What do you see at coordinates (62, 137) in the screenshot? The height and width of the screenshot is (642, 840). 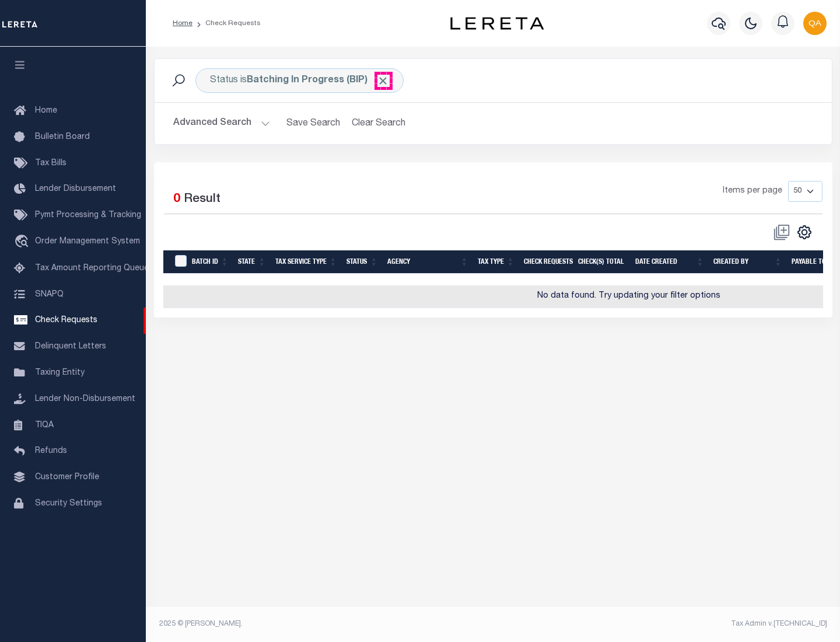 I see `span: Bulletin Board` at bounding box center [62, 137].